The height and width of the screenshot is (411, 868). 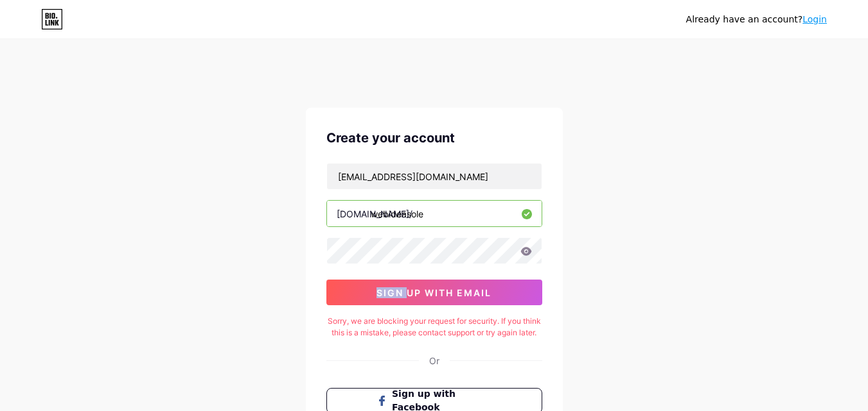 I want to click on input: Email, so click(x=434, y=176).